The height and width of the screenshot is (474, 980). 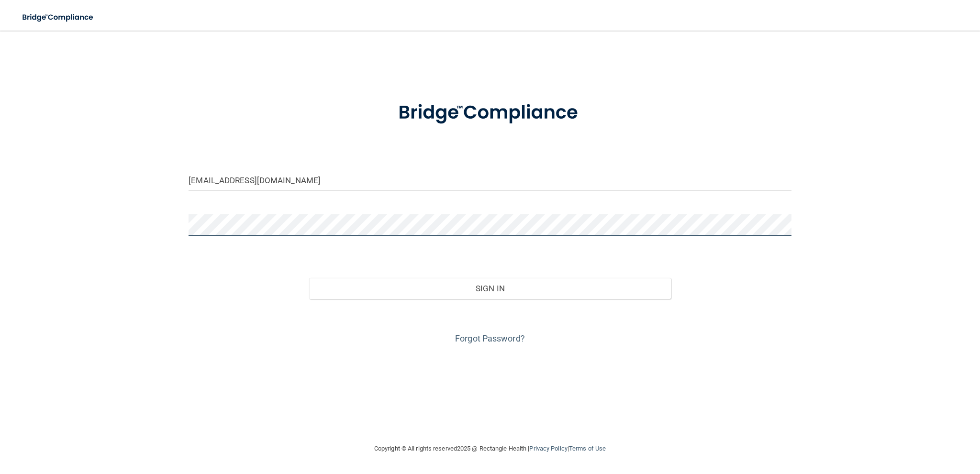 I want to click on a: Terms of Use, so click(x=587, y=449).